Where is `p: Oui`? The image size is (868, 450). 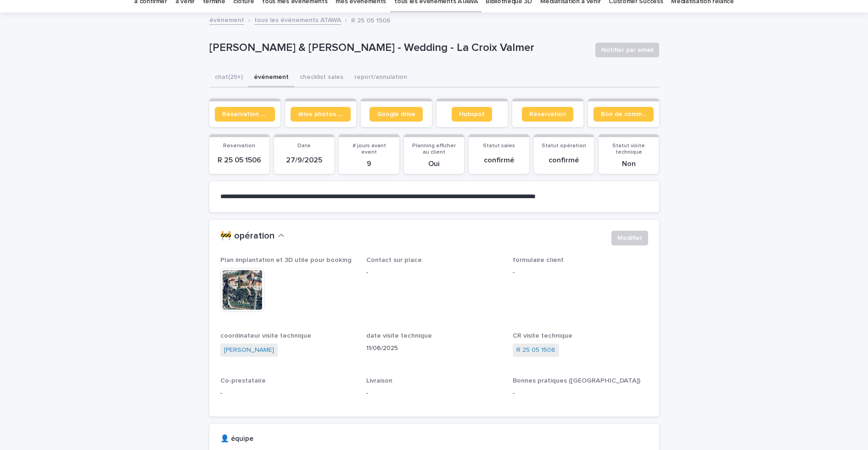 p: Oui is located at coordinates (434, 164).